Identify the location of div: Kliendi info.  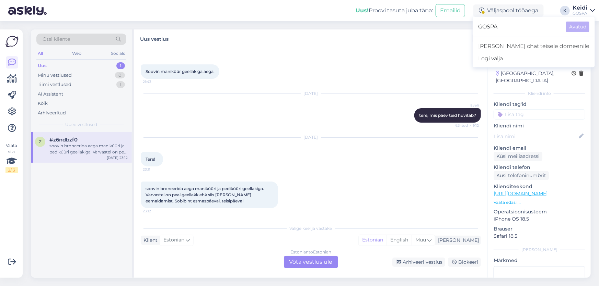
(539, 94).